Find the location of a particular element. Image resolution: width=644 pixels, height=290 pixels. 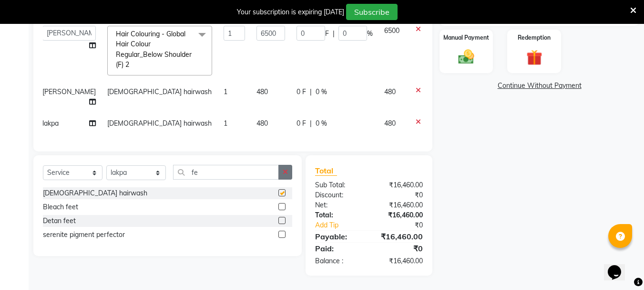

div: Bleach feet is located at coordinates (61, 207).